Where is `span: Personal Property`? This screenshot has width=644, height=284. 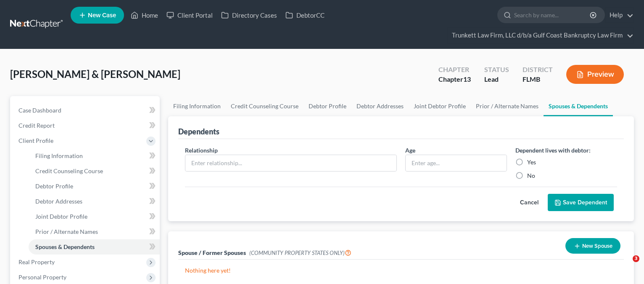
span: Personal Property is located at coordinates (42, 276).